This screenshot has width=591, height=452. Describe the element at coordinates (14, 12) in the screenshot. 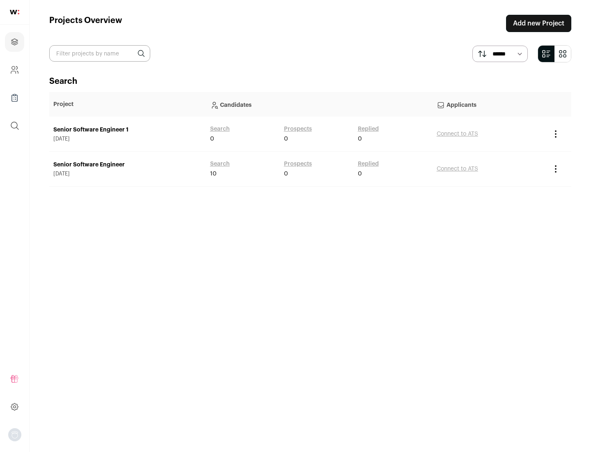

I see `img: wellfound-shorthand-0d5821cbd27db2630d0214b213865d53afaa358527fdda9d0ea32b1df1b89c2c.svg` at that location.